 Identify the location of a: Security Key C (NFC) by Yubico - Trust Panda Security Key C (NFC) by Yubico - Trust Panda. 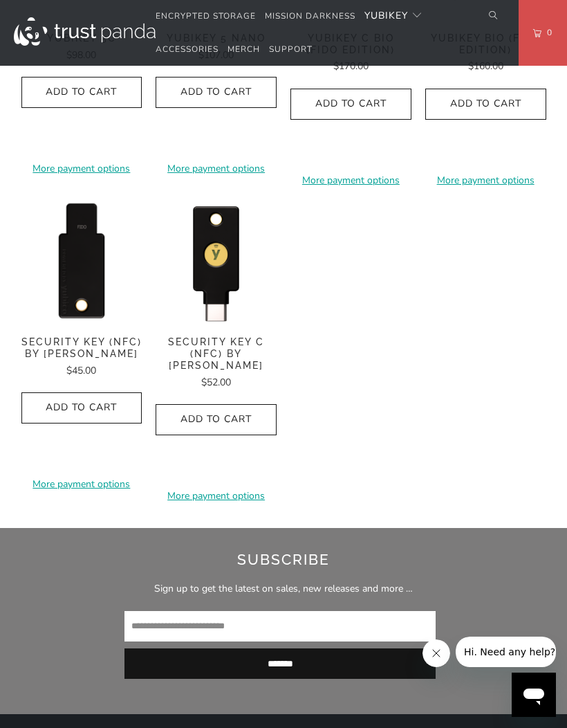
(216, 262).